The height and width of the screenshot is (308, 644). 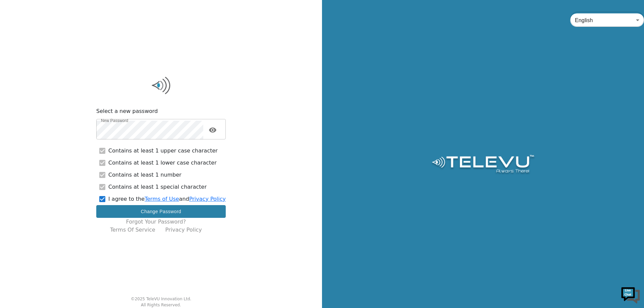 I want to click on a: Forgot your password?, so click(x=156, y=222).